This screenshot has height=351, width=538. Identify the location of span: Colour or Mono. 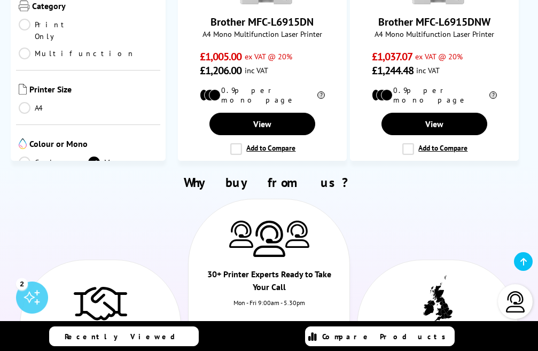
(93, 145).